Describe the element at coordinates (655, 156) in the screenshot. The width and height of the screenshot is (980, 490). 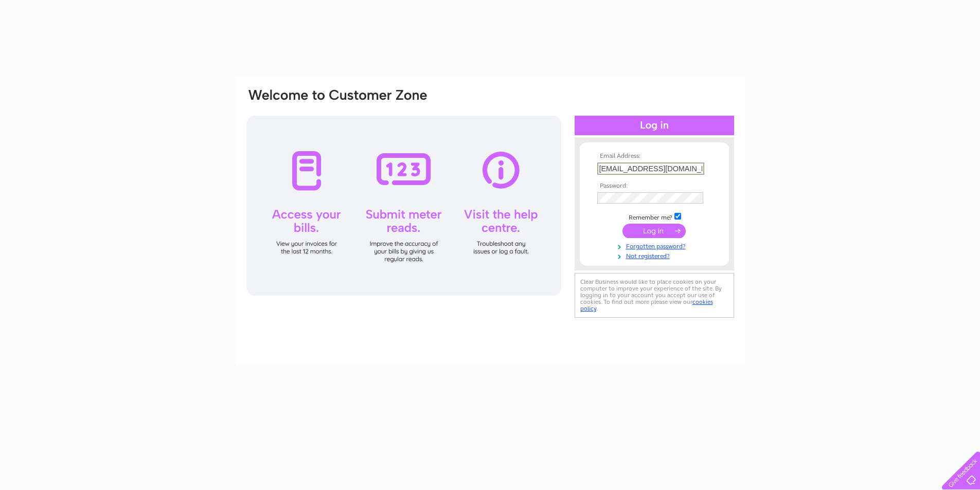
I see `th: Email Address:` at that location.